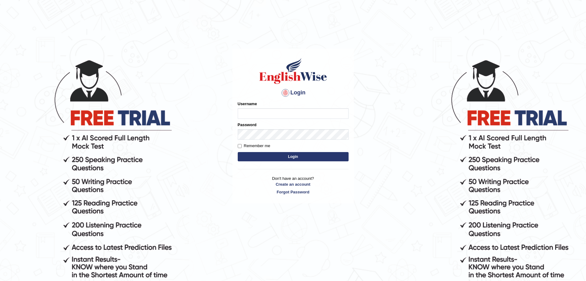 The image size is (586, 281). What do you see at coordinates (293, 93) in the screenshot?
I see `h4: Login` at bounding box center [293, 93].